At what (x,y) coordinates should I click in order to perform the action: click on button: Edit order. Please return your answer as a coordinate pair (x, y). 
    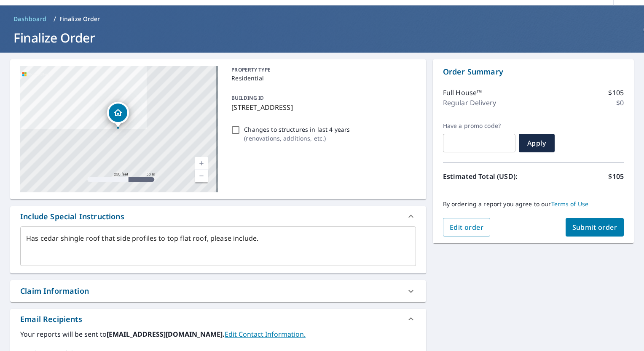
    Looking at the image, I should click on (466, 227).